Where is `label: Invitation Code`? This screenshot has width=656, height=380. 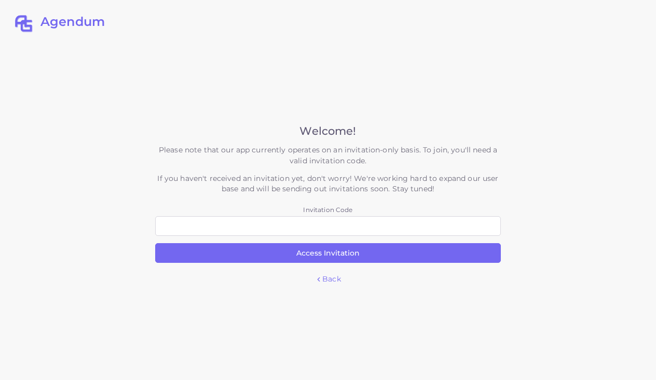 label: Invitation Code is located at coordinates (328, 210).